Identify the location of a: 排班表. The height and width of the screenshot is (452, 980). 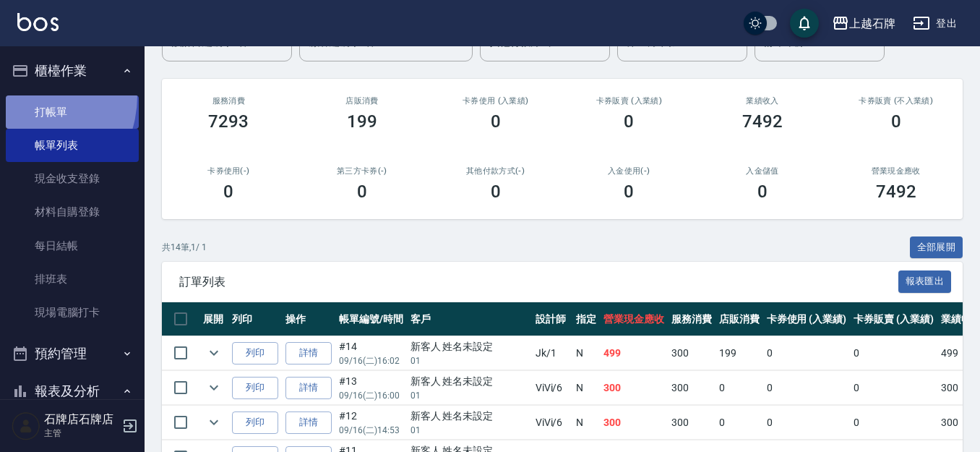
(72, 279).